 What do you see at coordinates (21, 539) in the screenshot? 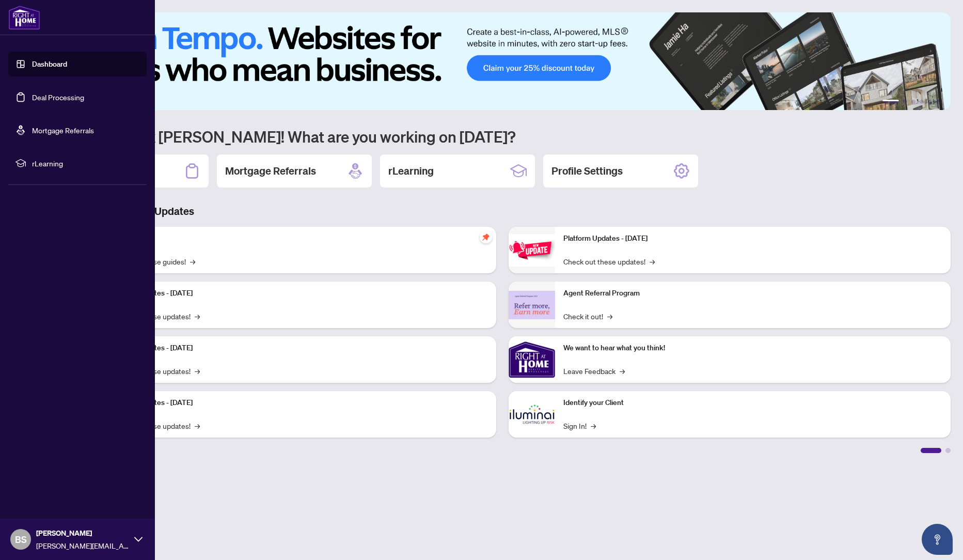
I see `span: BS` at bounding box center [21, 539].